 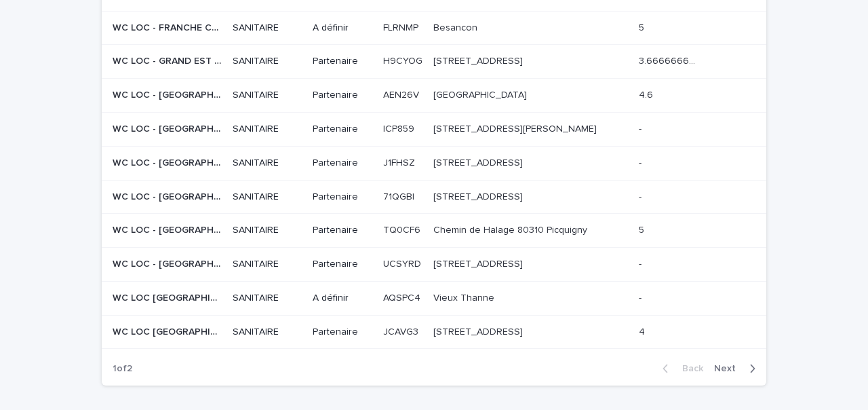 I want to click on p: WC LOC BELGIQUE - CATHY CABINE, so click(x=168, y=331).